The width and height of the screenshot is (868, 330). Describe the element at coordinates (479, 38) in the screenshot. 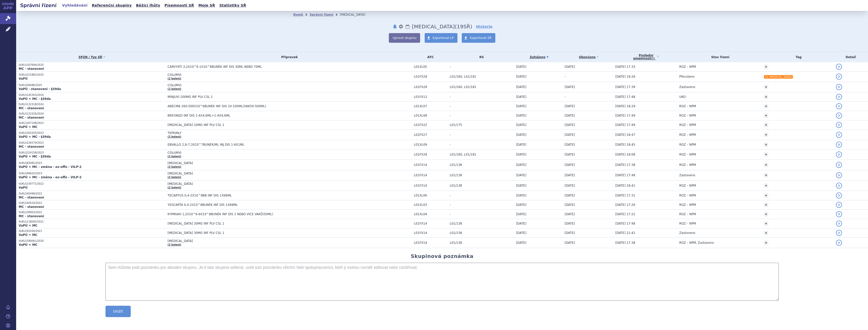

I see `a: Exportovat SŘ` at that location.